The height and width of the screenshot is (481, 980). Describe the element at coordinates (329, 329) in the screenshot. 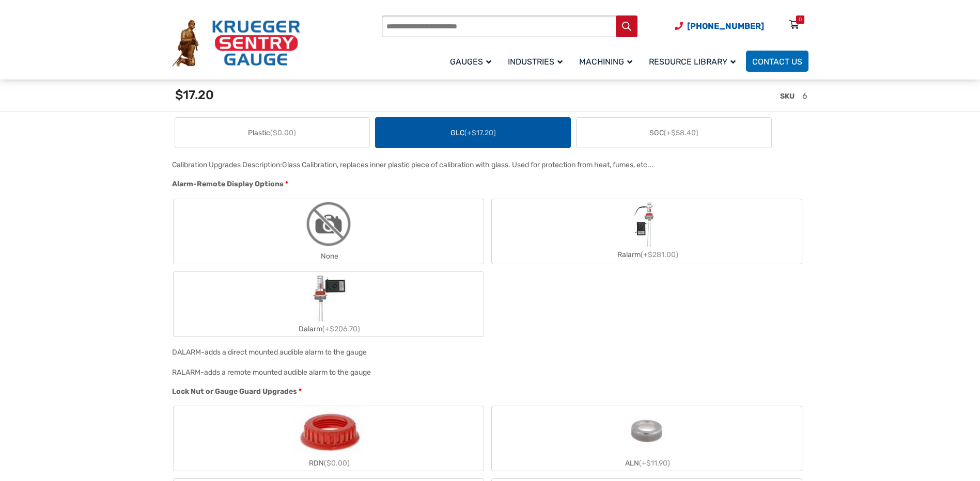

I see `div: Dalarm` at that location.